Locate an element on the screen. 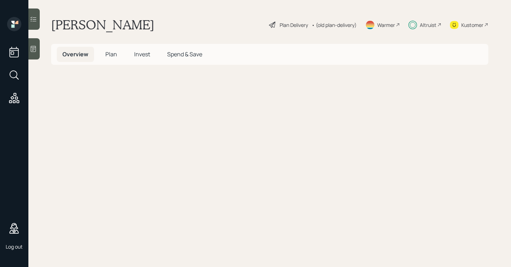 The height and width of the screenshot is (267, 511). div: Warmer is located at coordinates (386, 25).